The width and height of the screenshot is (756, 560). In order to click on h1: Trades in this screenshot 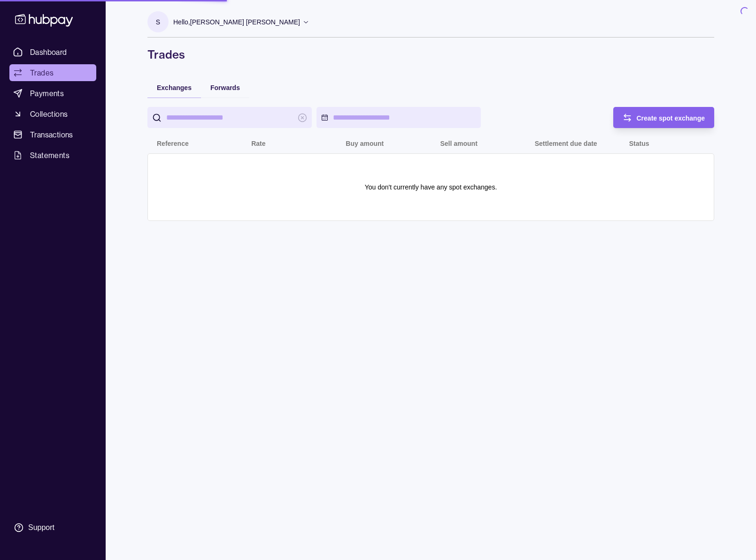, I will do `click(431, 55)`.